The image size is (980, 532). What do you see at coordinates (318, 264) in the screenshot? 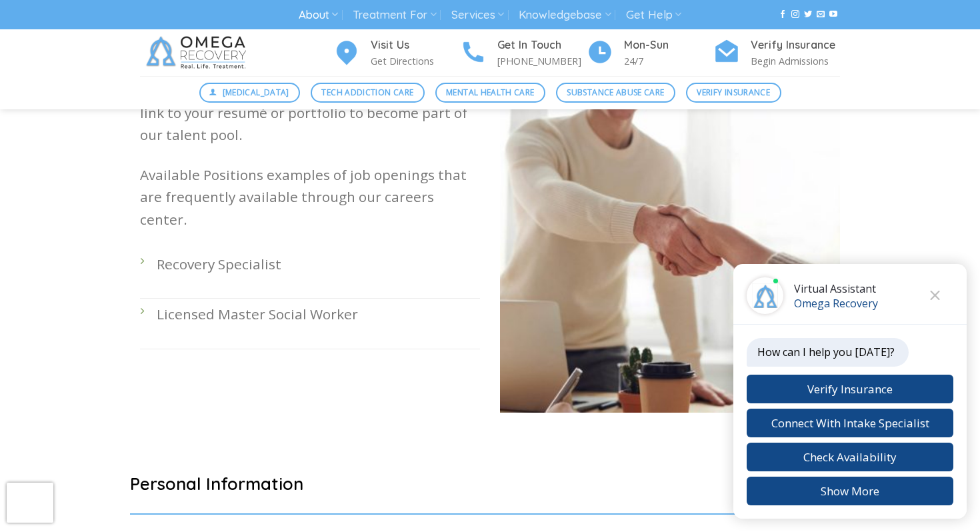
I see `p: Recovery Specialist` at bounding box center [318, 264].